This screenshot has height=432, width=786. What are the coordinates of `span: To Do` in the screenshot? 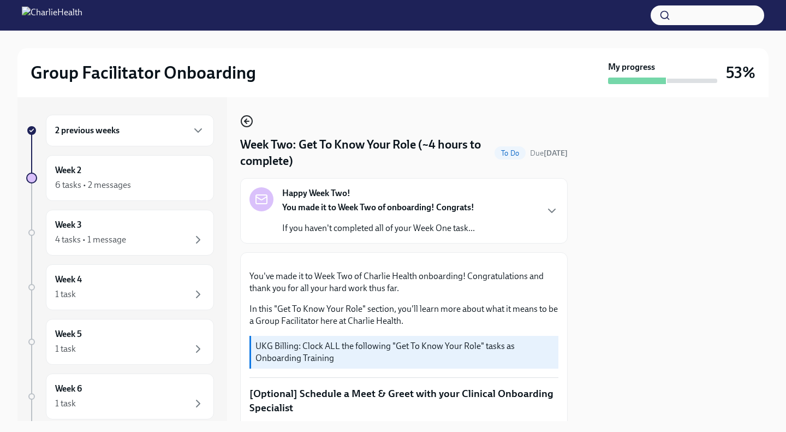 It's located at (510, 153).